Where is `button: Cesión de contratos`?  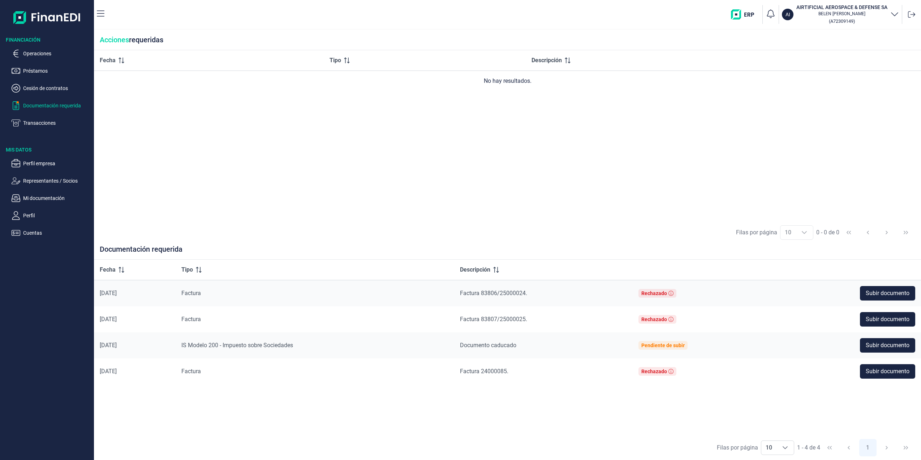
button: Cesión de contratos is located at coordinates (51, 88).